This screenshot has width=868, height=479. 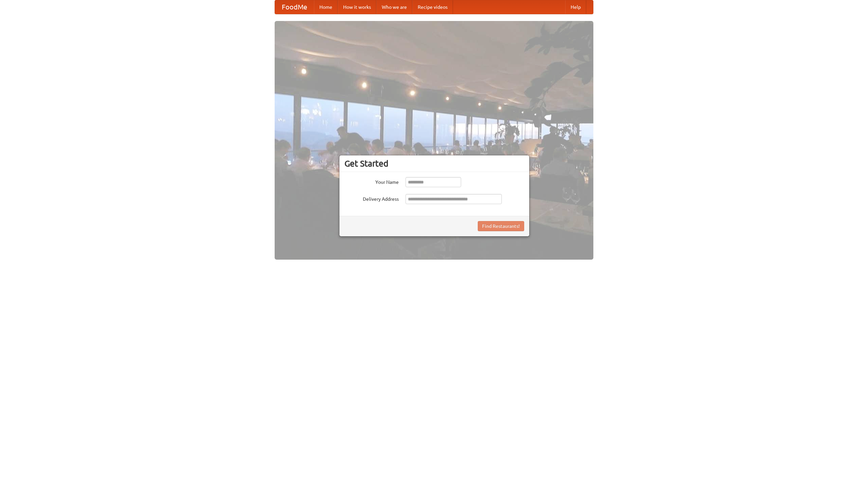 I want to click on label: Delivery Address, so click(x=372, y=198).